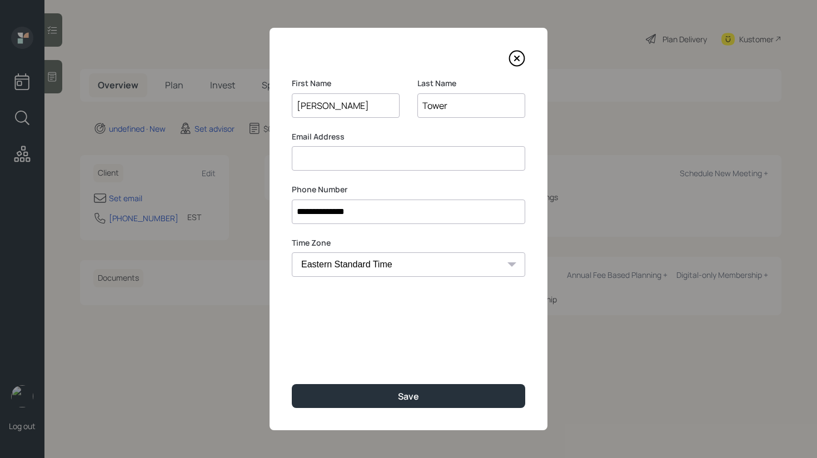  What do you see at coordinates (346, 83) in the screenshot?
I see `label: First Name` at bounding box center [346, 83].